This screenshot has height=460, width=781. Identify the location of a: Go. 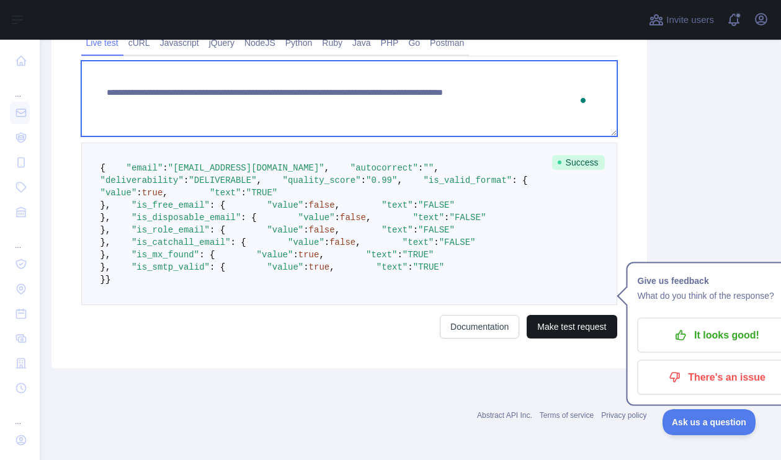
(414, 43).